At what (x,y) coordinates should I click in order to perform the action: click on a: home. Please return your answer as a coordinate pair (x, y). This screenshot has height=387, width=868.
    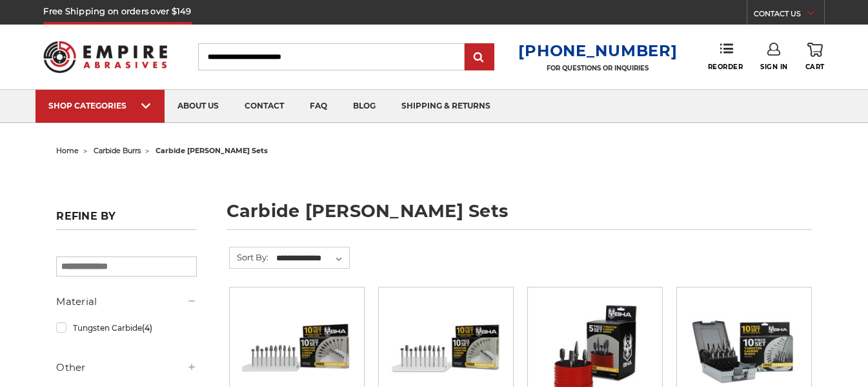
    Looking at the image, I should click on (67, 151).